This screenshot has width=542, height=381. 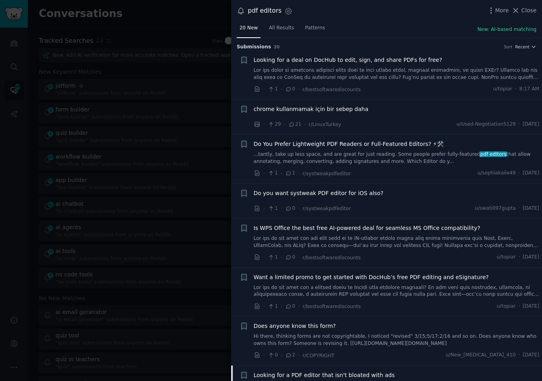 What do you see at coordinates (348, 60) in the screenshot?
I see `a: Looking for a deal on DocHub to edit, sign, and share PDFs for free?` at bounding box center [348, 60].